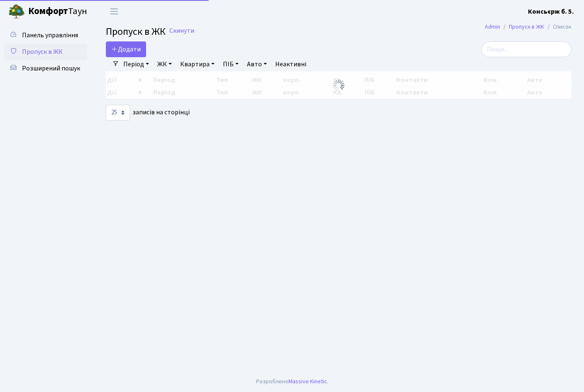  I want to click on a: Авто, so click(257, 64).